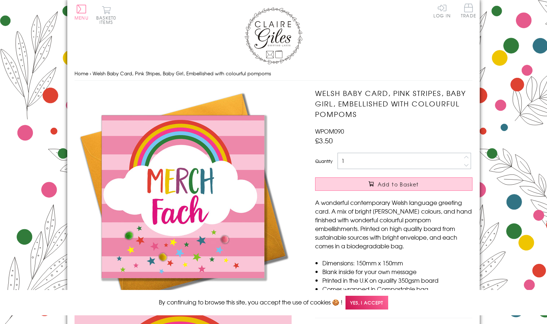  I want to click on span: WPOM090, so click(330, 131).